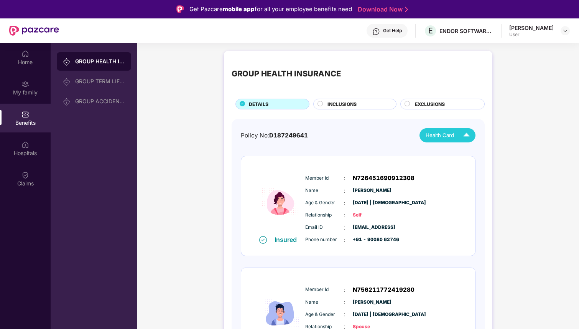  What do you see at coordinates (407, 9) in the screenshot?
I see `img: Stroke` at bounding box center [407, 9].